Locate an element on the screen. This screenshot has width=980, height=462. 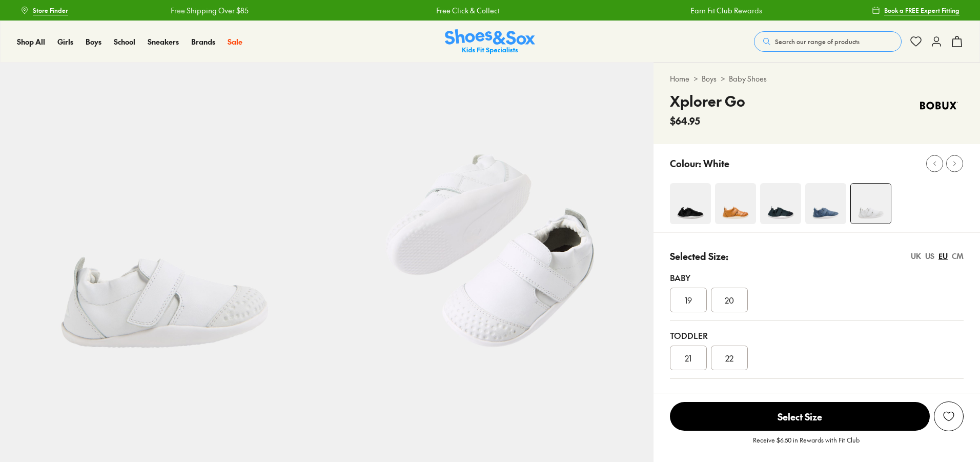
a: Brands is located at coordinates (203, 42).